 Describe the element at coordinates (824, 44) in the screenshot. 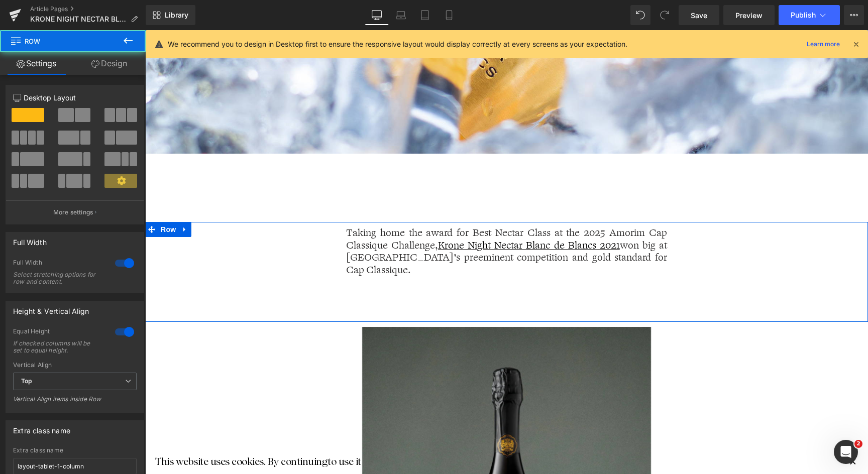

I see `a: Learn more` at that location.